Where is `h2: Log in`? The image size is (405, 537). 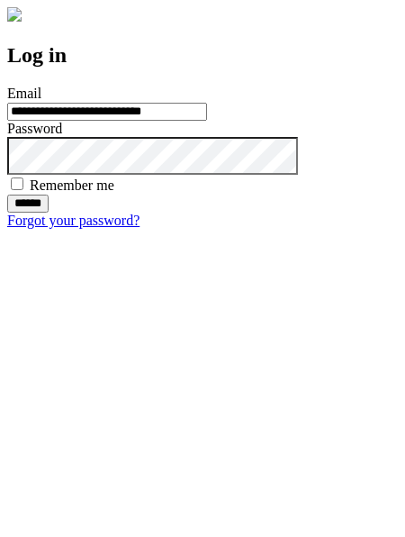
h2: Log in is located at coordinates (203, 55).